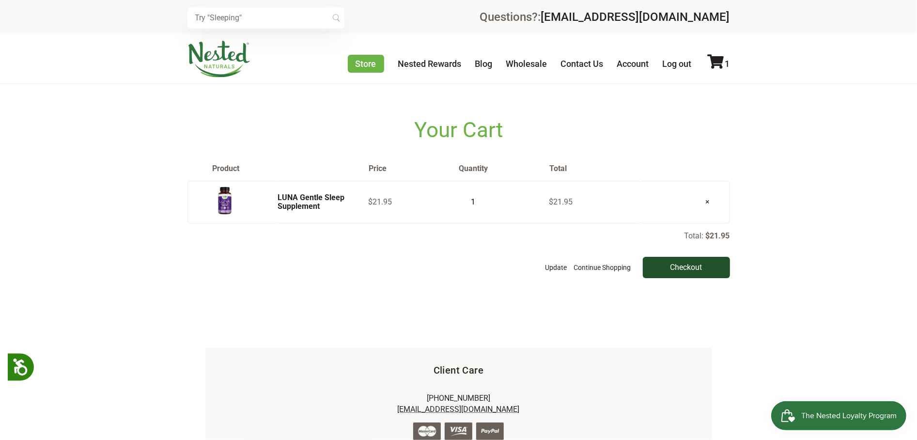 The width and height of the screenshot is (917, 440). What do you see at coordinates (594, 169) in the screenshot?
I see `th: Total` at bounding box center [594, 169].